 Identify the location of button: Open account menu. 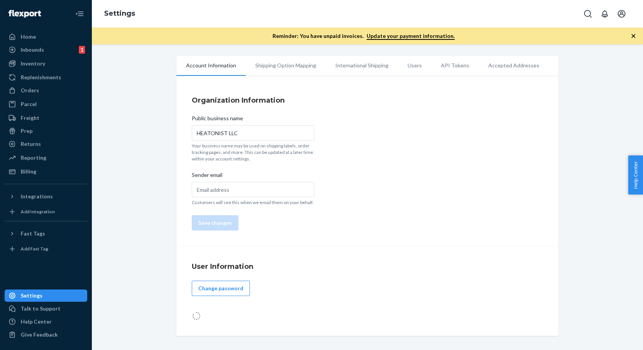
(622, 14).